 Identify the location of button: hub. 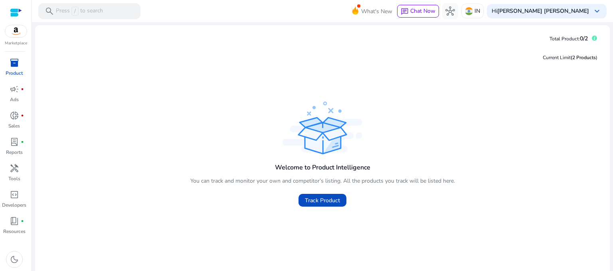
(450, 11).